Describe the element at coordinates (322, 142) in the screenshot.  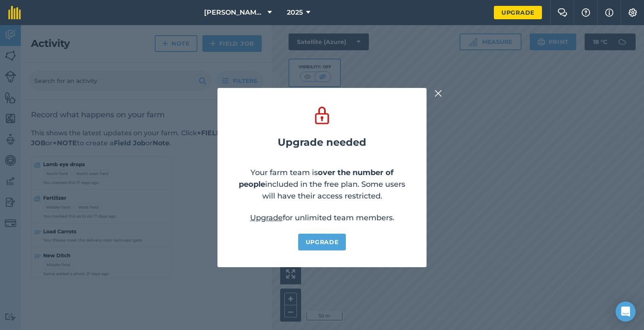
I see `h2: Upgrade needed` at that location.